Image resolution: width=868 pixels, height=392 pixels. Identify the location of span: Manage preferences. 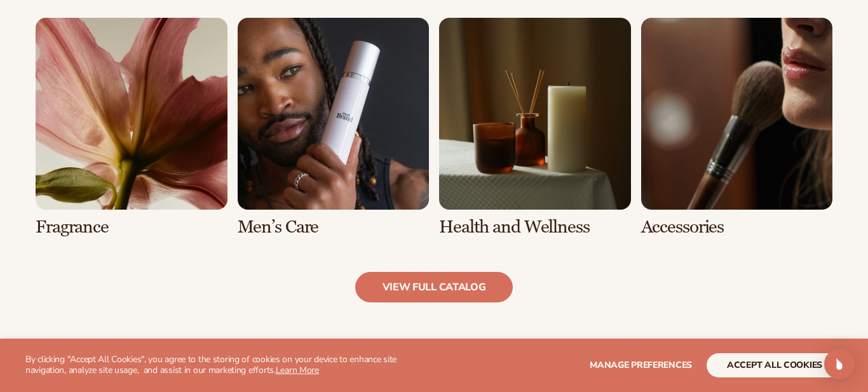
(640, 364).